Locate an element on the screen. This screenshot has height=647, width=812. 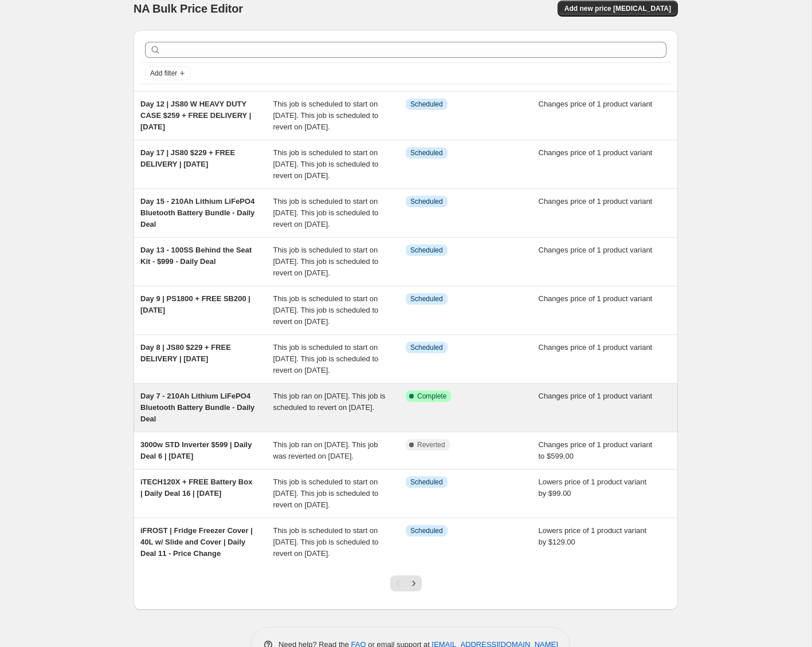
span: Changes price of 1 product variant to $599.00 is located at coordinates (595, 450).